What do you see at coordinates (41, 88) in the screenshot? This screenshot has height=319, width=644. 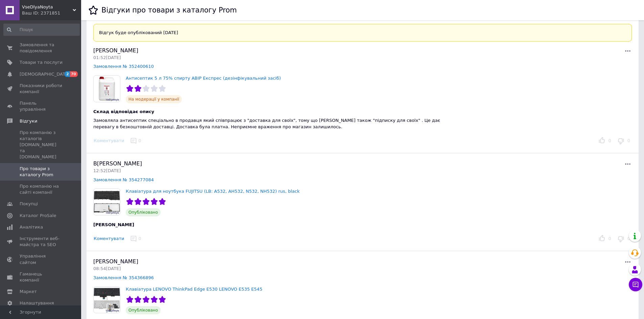 I see `span: Показники роботи компанії` at bounding box center [41, 88].